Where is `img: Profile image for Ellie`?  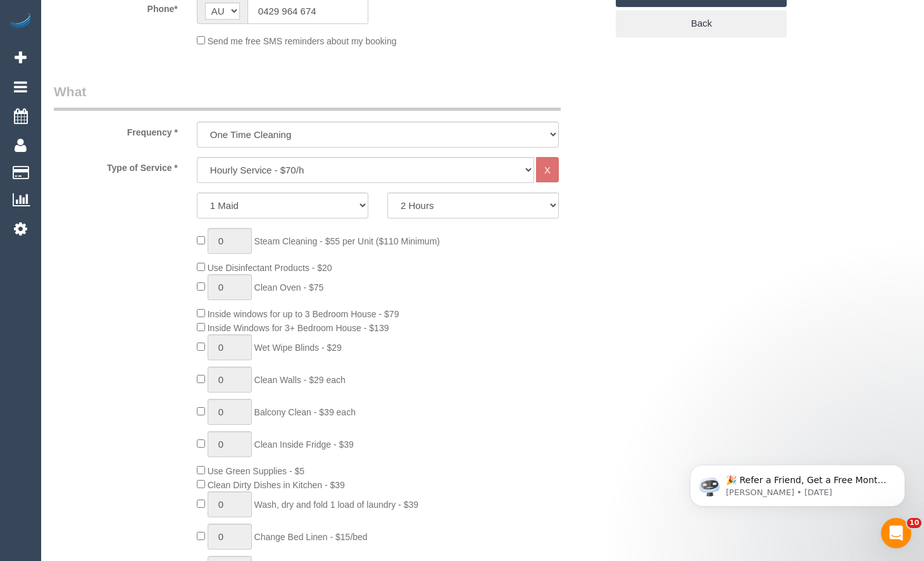 img: Profile image for Ellie is located at coordinates (38, 48).